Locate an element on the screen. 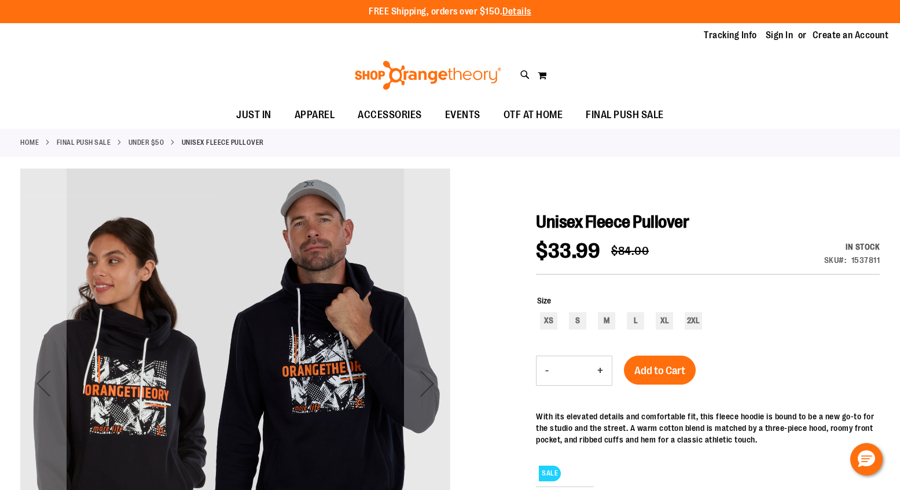  span: EVENTS is located at coordinates (463, 115).